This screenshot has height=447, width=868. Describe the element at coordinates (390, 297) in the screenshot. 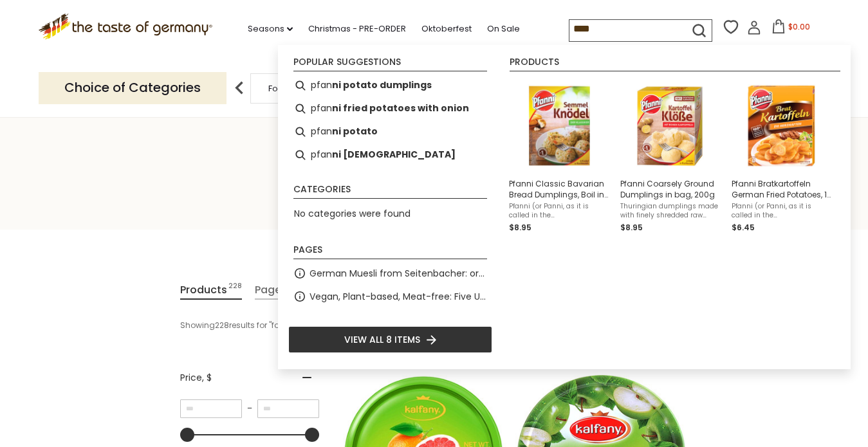

I see `li: Vegan, Plant-based, Meat-free: Five Up and Coming Brands` at that location.